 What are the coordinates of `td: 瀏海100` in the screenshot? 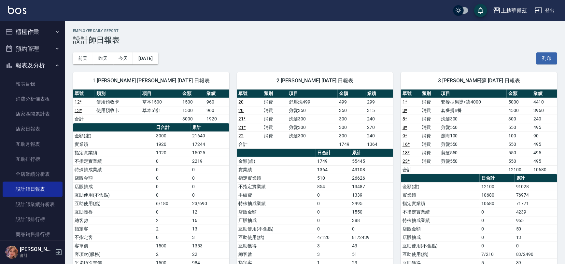 It's located at (473, 136).